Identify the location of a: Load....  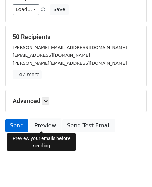
(26, 9).